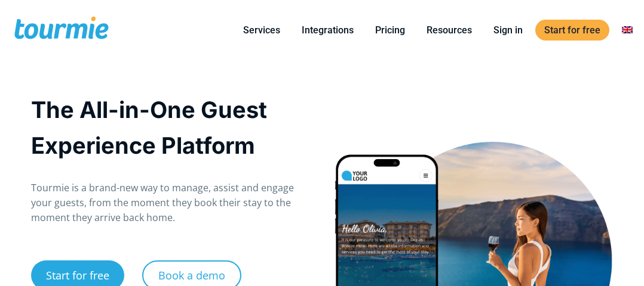  I want to click on a: Resources, so click(449, 30).